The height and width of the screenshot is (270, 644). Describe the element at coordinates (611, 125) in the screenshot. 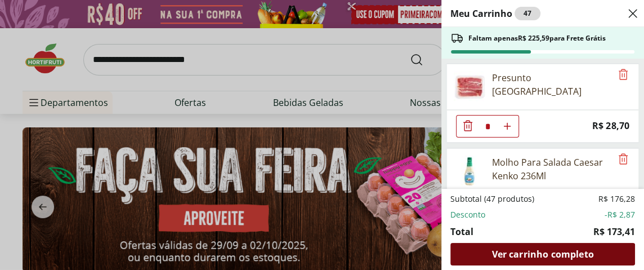

I see `span: R$ 28,70` at that location.